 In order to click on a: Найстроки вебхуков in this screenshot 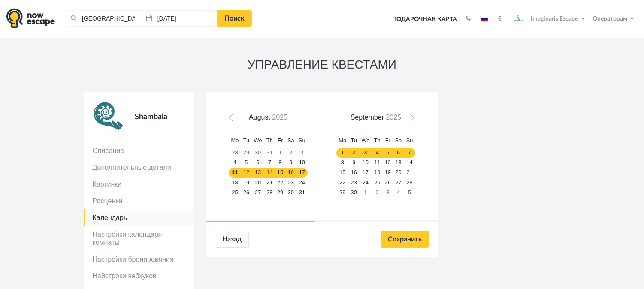, I will do `click(139, 276)`.